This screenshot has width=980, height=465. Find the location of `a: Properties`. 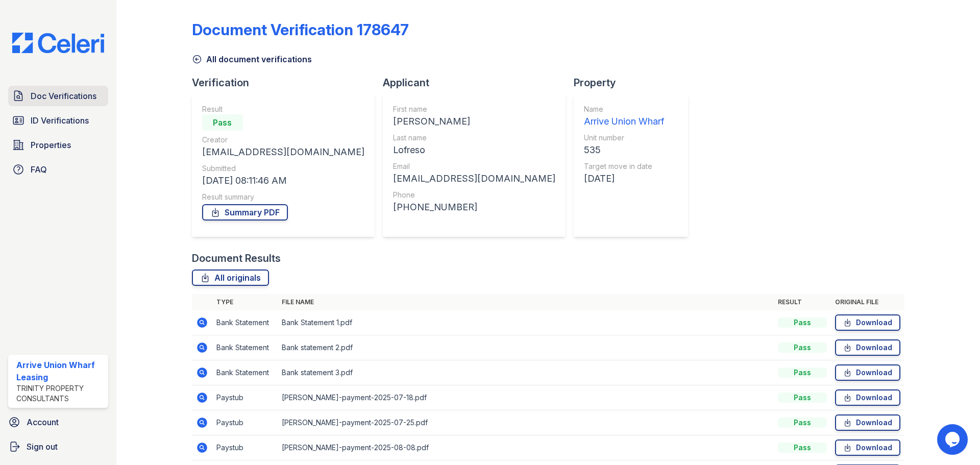

a: Properties is located at coordinates (58, 145).